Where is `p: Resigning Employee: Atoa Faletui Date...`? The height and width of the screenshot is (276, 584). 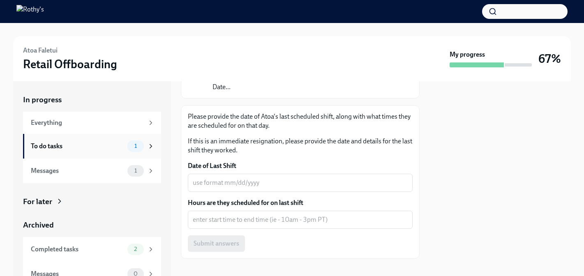
p: Resigning Employee: Atoa Faletui Date... is located at coordinates (304, 83).